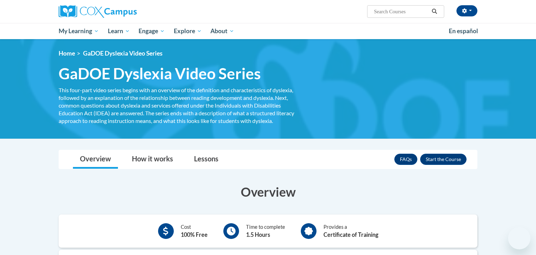  Describe the element at coordinates (223, 31) in the screenshot. I see `a: About` at that location.